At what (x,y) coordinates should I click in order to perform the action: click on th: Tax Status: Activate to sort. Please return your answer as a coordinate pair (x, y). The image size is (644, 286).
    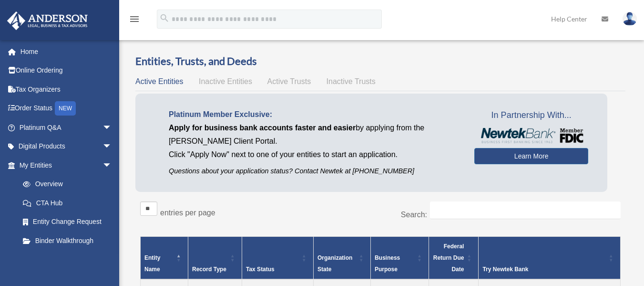
    Looking at the image, I should click on (278, 258).